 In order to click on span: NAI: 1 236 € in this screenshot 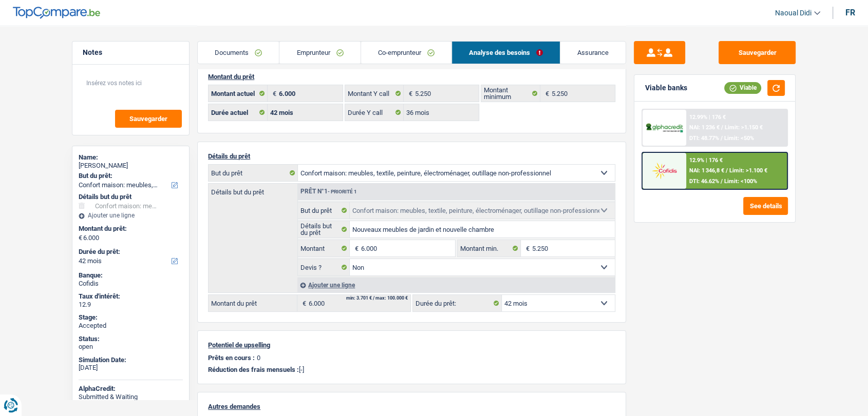, I will do `click(704, 127)`.